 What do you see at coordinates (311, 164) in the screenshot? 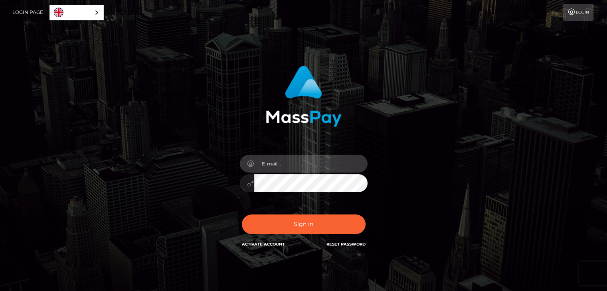
I see `input: E-mail...` at bounding box center [311, 164].